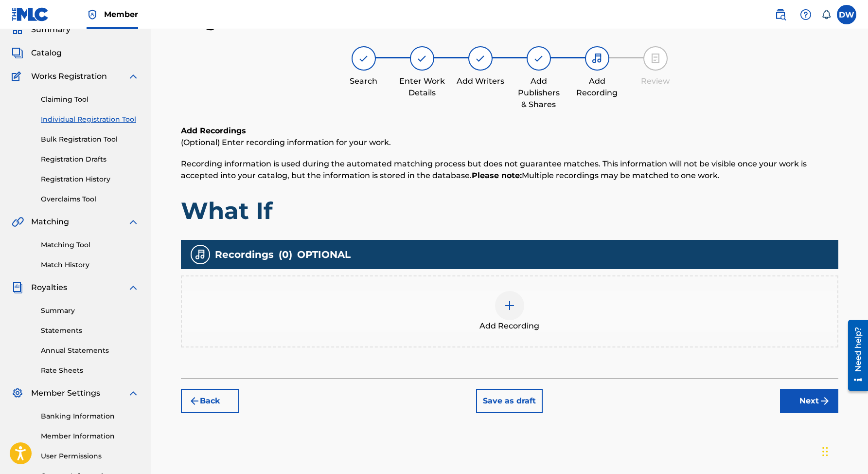 The image size is (868, 474). I want to click on img: Works Registration, so click(18, 77).